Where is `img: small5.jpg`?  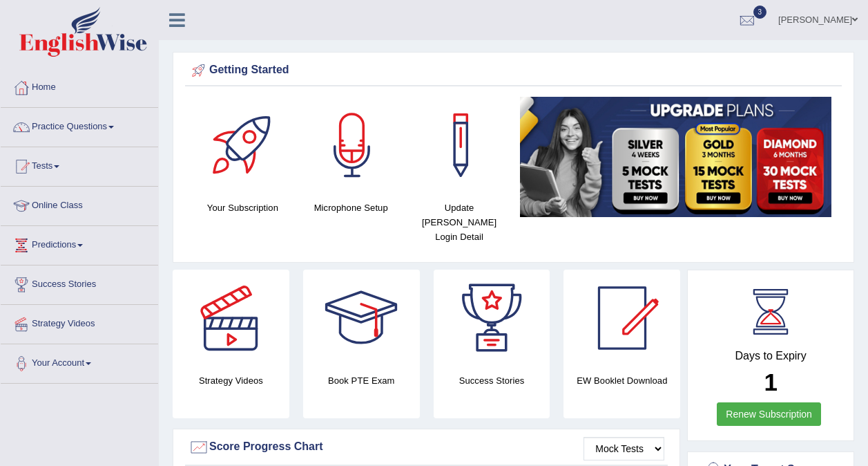
img: small5.jpg is located at coordinates (676, 157).